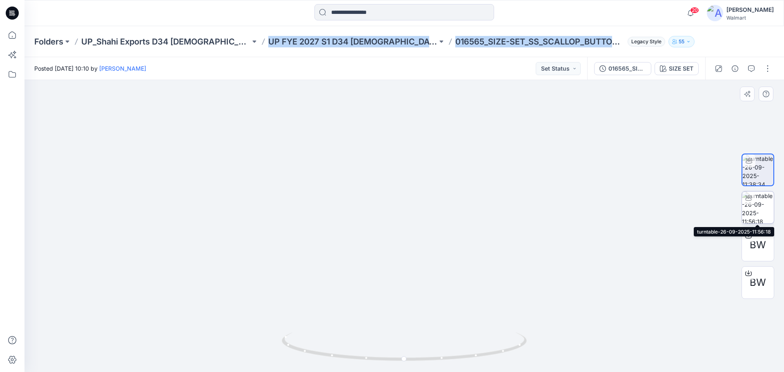 The height and width of the screenshot is (372, 784). What do you see at coordinates (49, 42) in the screenshot?
I see `p: Folders` at bounding box center [49, 42].